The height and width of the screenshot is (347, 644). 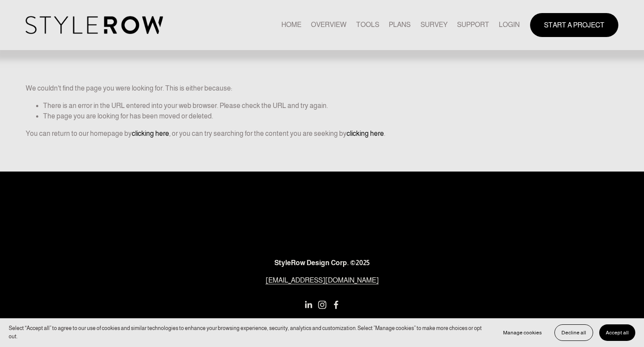 I want to click on a: Facebook, so click(x=336, y=305).